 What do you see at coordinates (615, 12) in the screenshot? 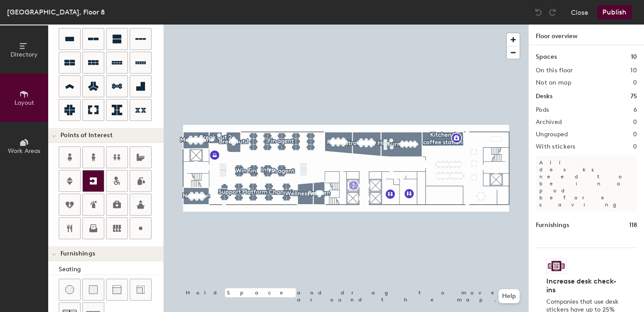
I see `button: Publish` at bounding box center [615, 12].